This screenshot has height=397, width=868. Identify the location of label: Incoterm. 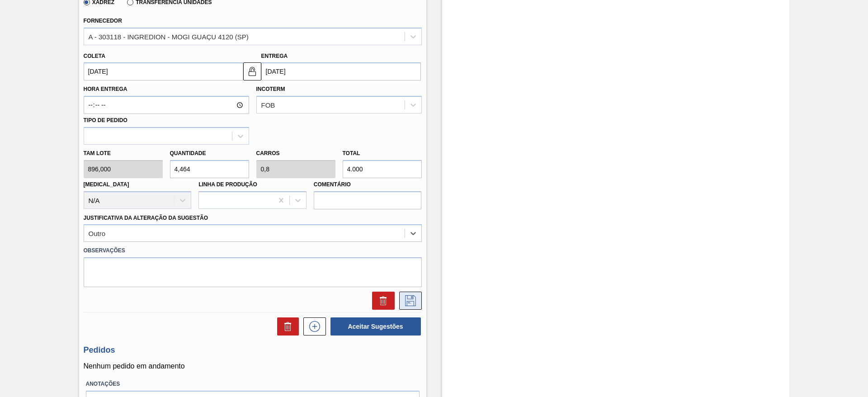
(271, 89).